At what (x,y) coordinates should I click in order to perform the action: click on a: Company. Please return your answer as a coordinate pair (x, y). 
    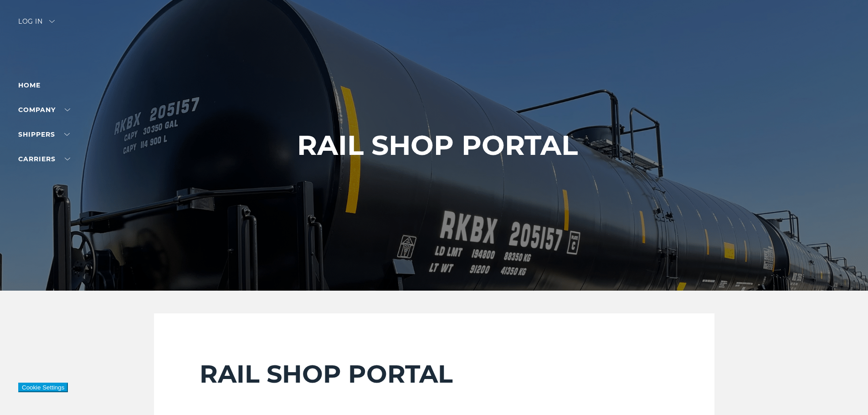
    Looking at the image, I should click on (44, 110).